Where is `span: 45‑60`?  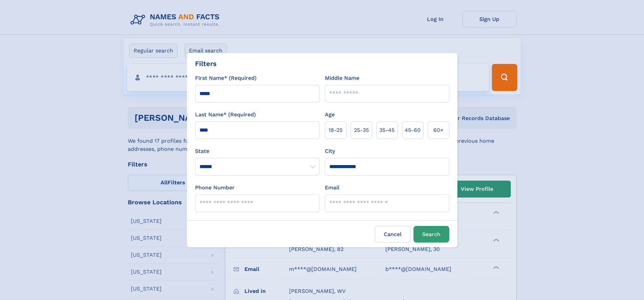 span: 45‑60 is located at coordinates (413, 130).